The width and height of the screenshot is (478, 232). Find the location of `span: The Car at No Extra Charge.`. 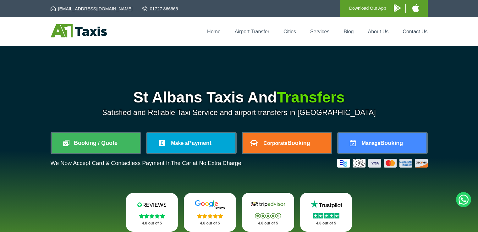

span: The Car at No Extra Charge. is located at coordinates (206, 163).